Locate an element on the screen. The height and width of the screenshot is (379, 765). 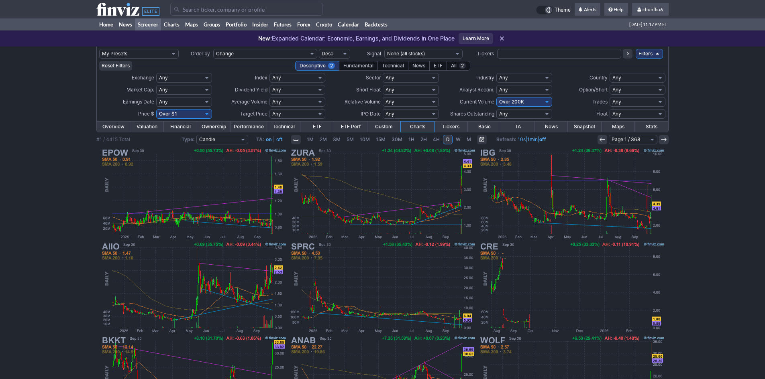
span: Trades is located at coordinates (600, 102).